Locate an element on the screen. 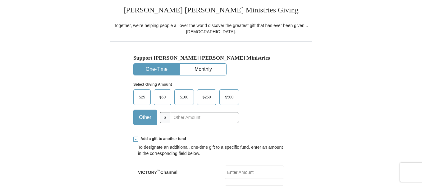 This screenshot has height=186, width=422. span: $50 is located at coordinates (163, 97).